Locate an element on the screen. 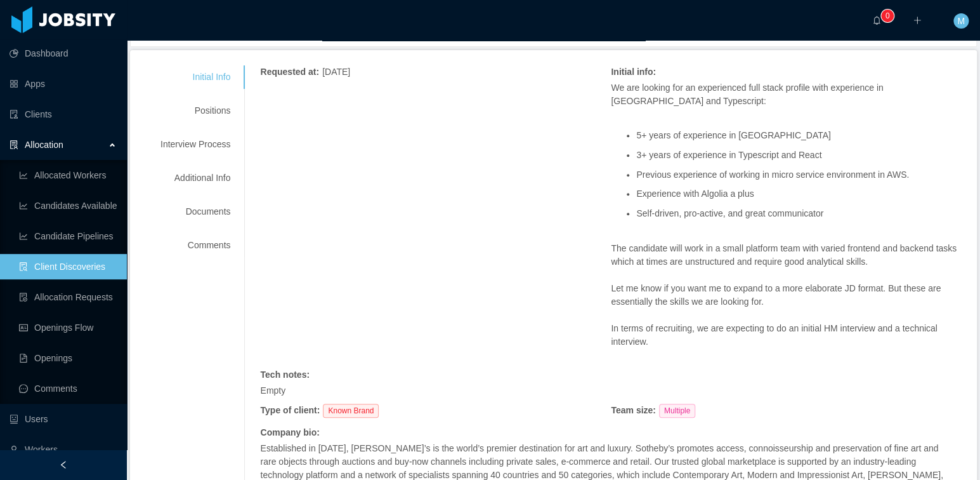 The image size is (980, 480). p: Let me know if you want me to expand to a more elaborate JD format. But these are essentially the... is located at coordinates (785, 295).